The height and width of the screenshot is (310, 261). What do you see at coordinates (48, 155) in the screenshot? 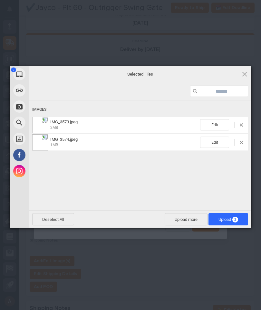
I see `div: Facebook` at bounding box center [48, 155].